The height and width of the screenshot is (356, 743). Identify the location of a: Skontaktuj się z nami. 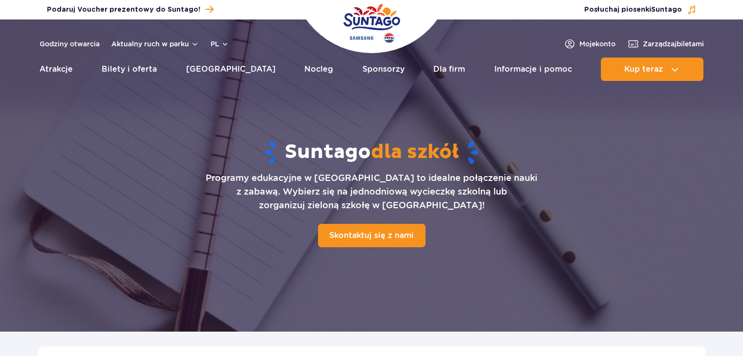
(372, 236).